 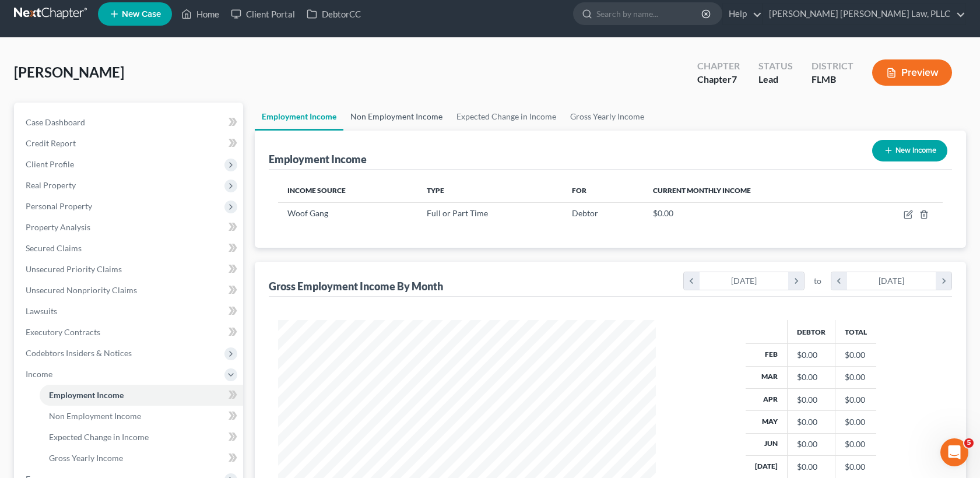 What do you see at coordinates (767, 422) in the screenshot?
I see `th: May` at bounding box center [767, 422].